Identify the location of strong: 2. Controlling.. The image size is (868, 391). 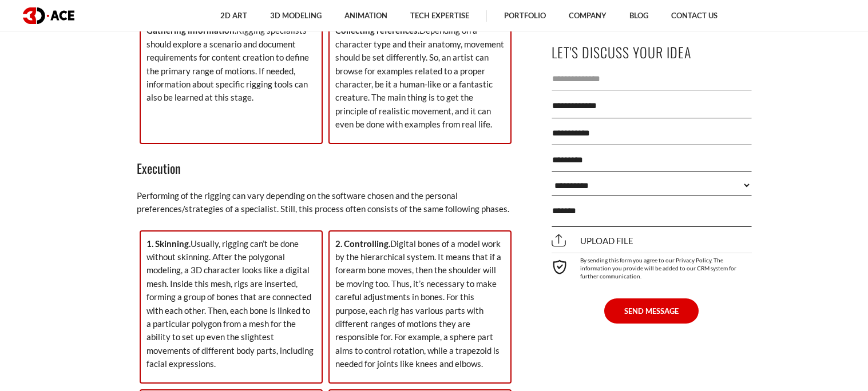
(363, 244).